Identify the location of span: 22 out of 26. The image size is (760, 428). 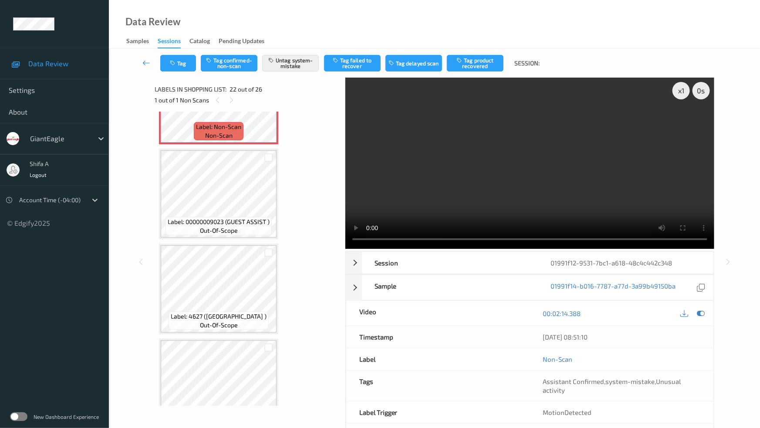
(246, 89).